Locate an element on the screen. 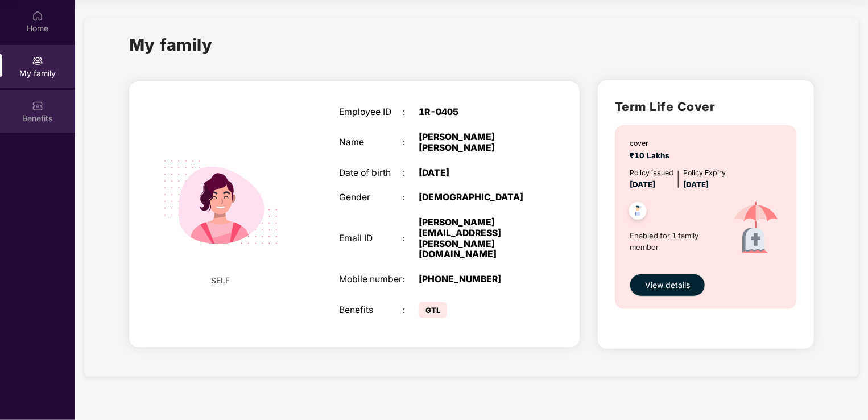 This screenshot has width=868, height=420. h1: My family is located at coordinates (170, 44).